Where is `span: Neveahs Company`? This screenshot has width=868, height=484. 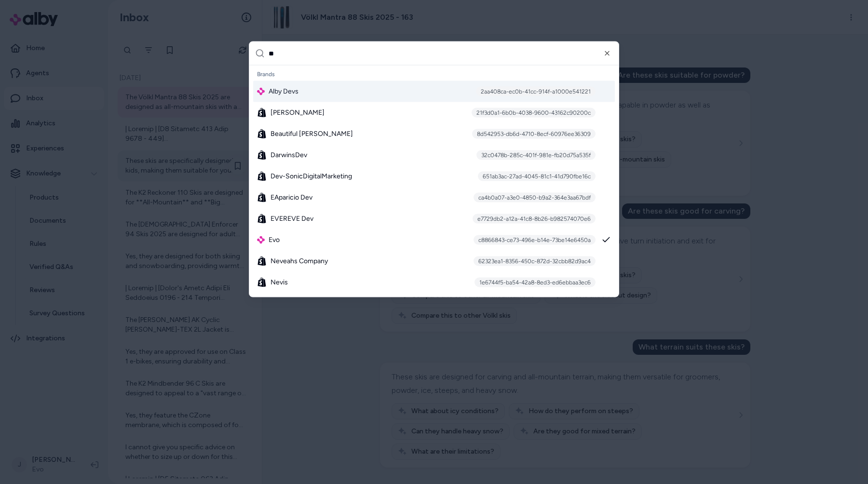 span: Neveahs Company is located at coordinates (299, 261).